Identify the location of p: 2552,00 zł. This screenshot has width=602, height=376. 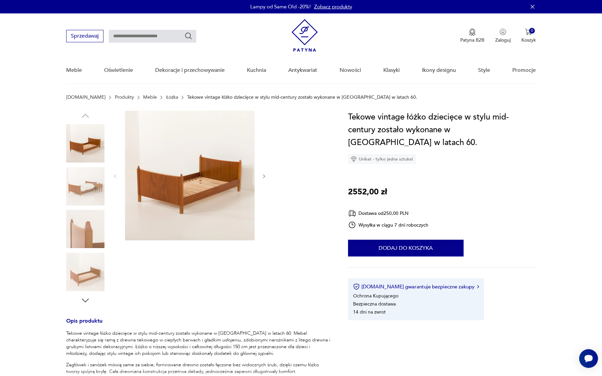
(367, 192).